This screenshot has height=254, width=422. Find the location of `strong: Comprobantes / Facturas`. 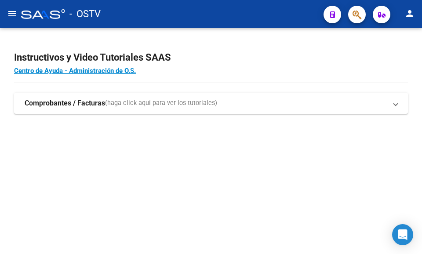

strong: Comprobantes / Facturas is located at coordinates (65, 103).